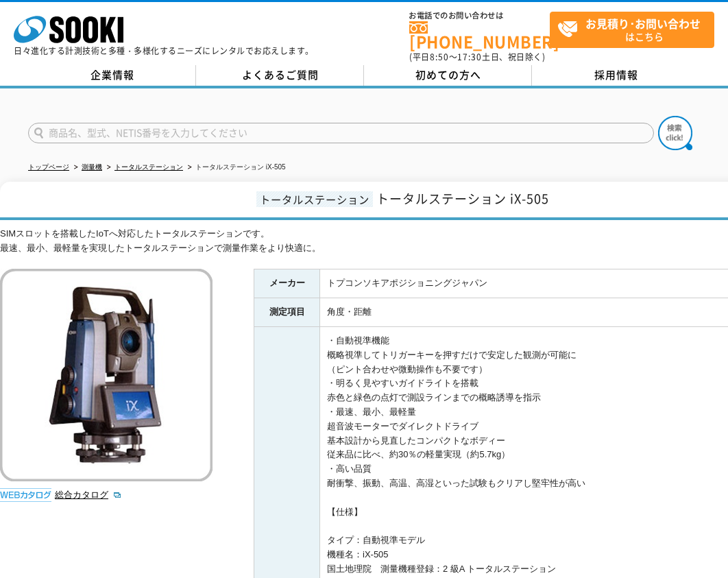 This screenshot has width=728, height=578. What do you see at coordinates (477, 57) in the screenshot?
I see `span: (平日 ～ 土日、祝日除く)` at bounding box center [477, 57].